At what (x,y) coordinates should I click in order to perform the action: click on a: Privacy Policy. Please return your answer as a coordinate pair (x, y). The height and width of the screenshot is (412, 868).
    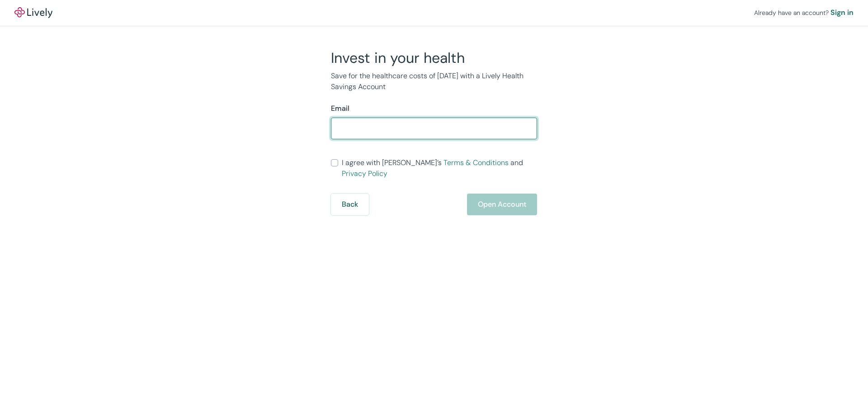
    Looking at the image, I should click on (365, 173).